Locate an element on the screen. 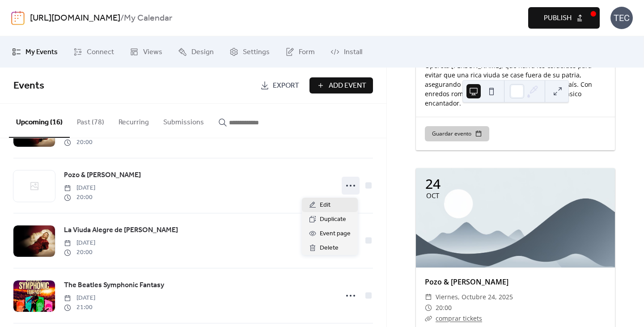 This screenshot has width=644, height=327. span: 21:00 is located at coordinates (80, 307).